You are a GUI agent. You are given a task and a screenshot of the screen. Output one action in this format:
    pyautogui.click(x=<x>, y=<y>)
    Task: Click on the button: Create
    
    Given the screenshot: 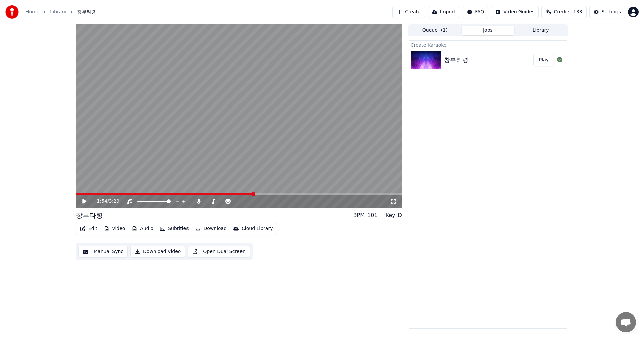 What is the action you would take?
    pyautogui.click(x=408, y=12)
    